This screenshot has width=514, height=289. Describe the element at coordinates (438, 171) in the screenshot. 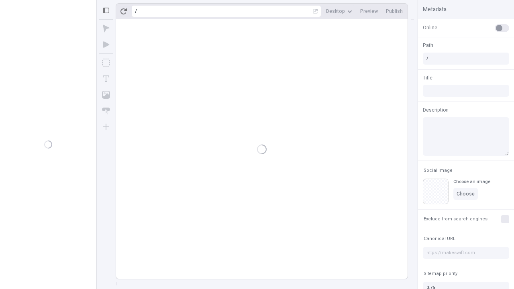

I see `button: Social Image` at that location.